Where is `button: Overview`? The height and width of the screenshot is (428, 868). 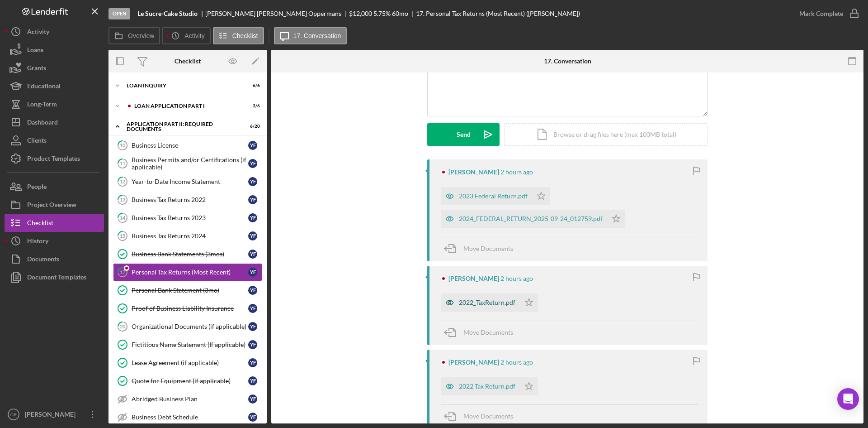
button: Overview is located at coordinates (134, 36).